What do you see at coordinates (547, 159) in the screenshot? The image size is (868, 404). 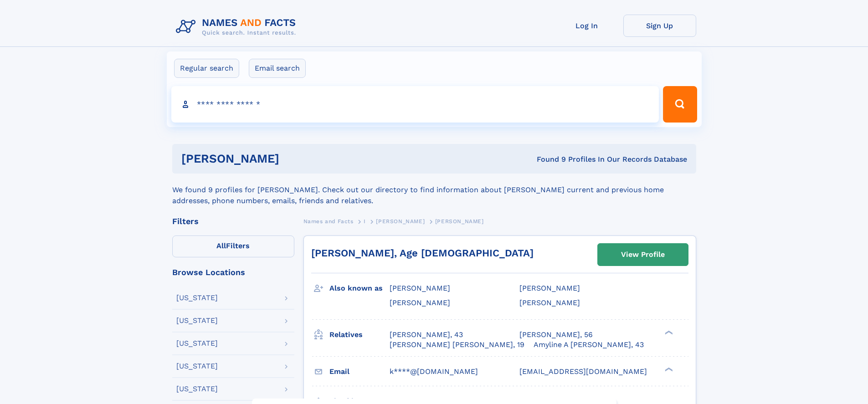 I see `div: Found 9 Profiles In Our Records Database` at bounding box center [547, 159].